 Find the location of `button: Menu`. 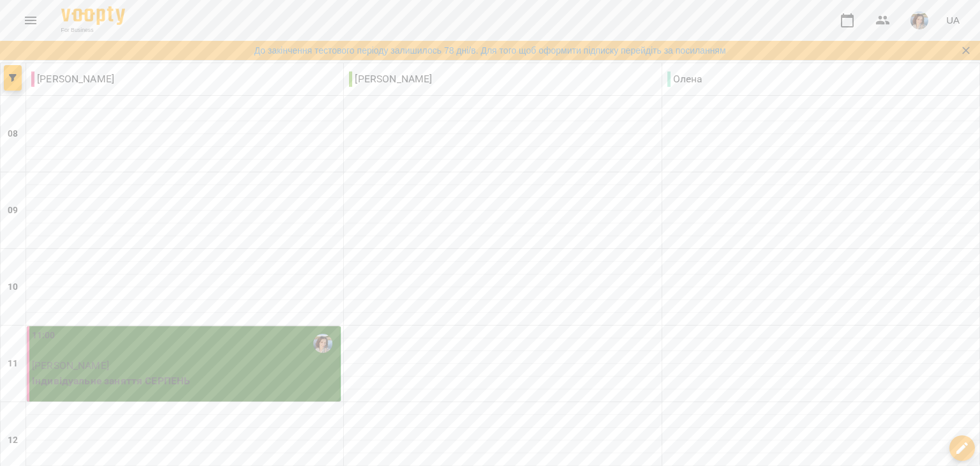

button: Menu is located at coordinates (31, 20).